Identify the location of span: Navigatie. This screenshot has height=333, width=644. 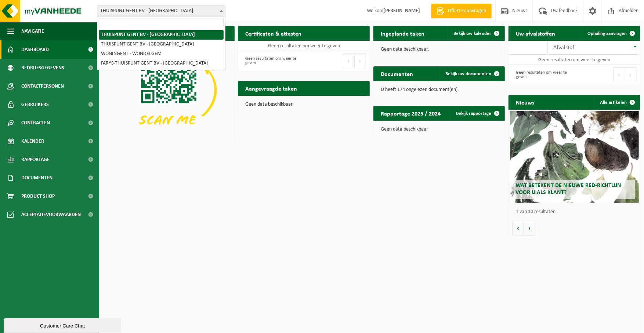
(33, 31).